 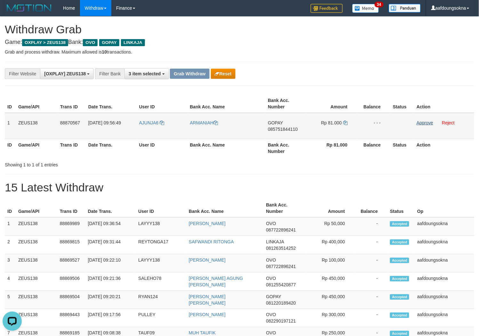 What do you see at coordinates (281, 248) in the screenshot?
I see `span: Copy 081263514252 to clipboard` at bounding box center [281, 248].